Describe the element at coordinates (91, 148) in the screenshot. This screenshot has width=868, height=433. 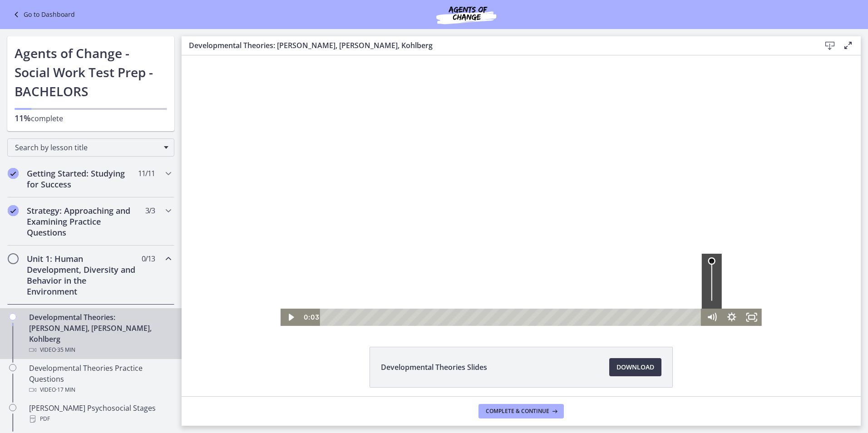
I see `div: Search by lesson title` at that location.